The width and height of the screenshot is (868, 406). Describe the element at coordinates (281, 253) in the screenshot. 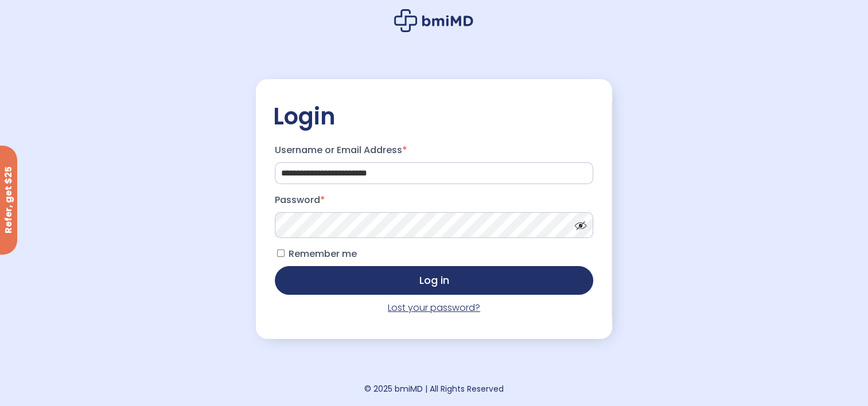

I see `input: Remember me` at that location.